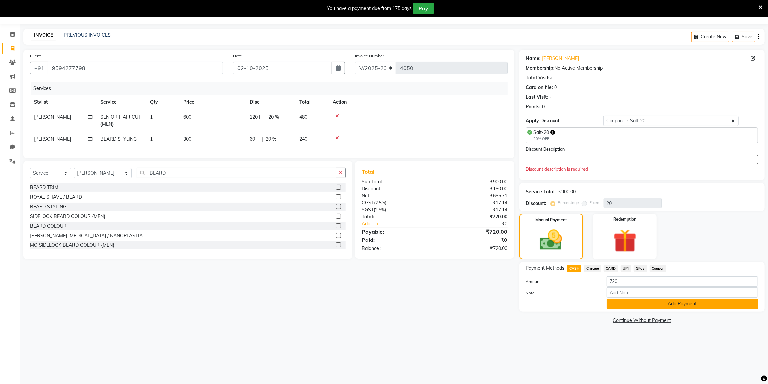 The height and width of the screenshot is (384, 768). I want to click on label: Client, so click(35, 56).